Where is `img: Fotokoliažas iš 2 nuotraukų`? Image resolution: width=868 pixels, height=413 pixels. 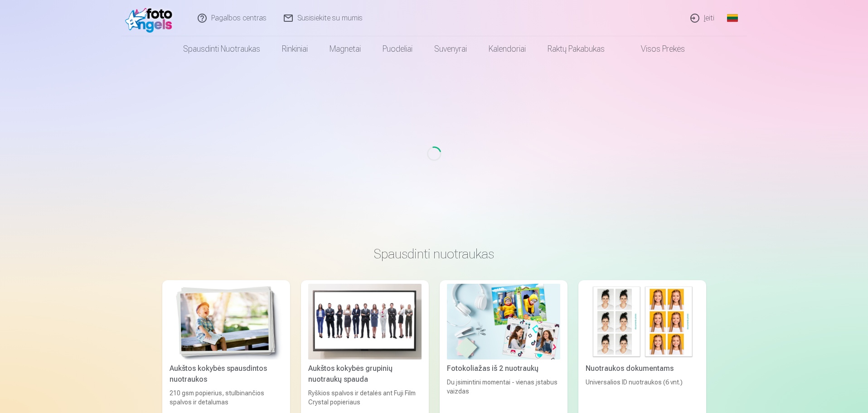
img: Fotokoliažas iš 2 nuotraukų is located at coordinates (503, 321).